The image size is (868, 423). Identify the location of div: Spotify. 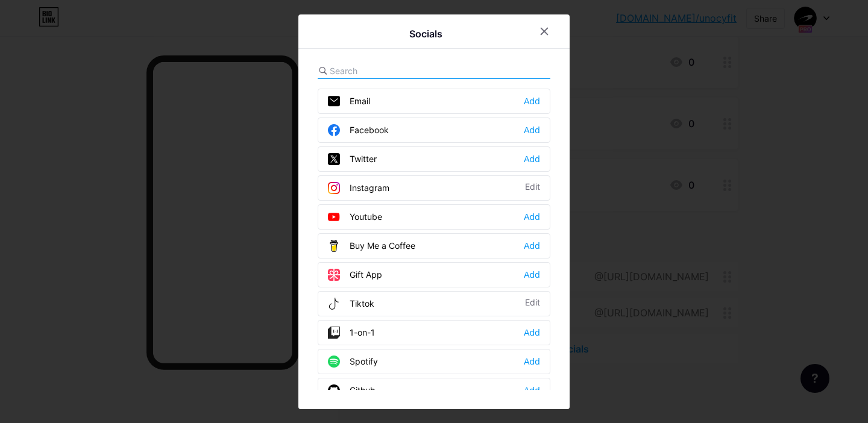
(353, 362).